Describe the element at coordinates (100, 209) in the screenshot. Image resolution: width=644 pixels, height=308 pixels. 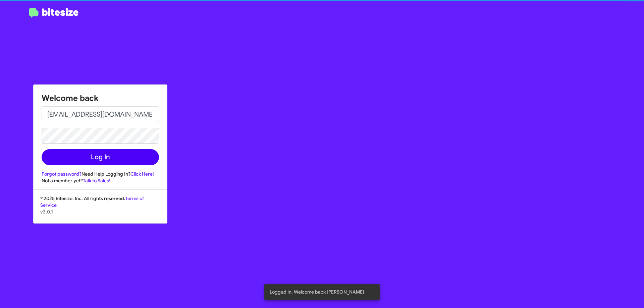
I see `div: © 2025 Bitesize, Inc. All rights reserved.` at that location.